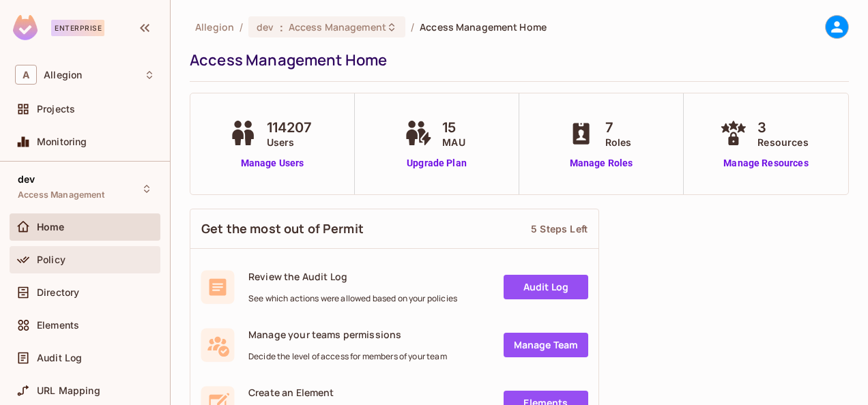 The image size is (868, 405). What do you see at coordinates (559, 229) in the screenshot?
I see `div: 5 Steps Left` at bounding box center [559, 229].